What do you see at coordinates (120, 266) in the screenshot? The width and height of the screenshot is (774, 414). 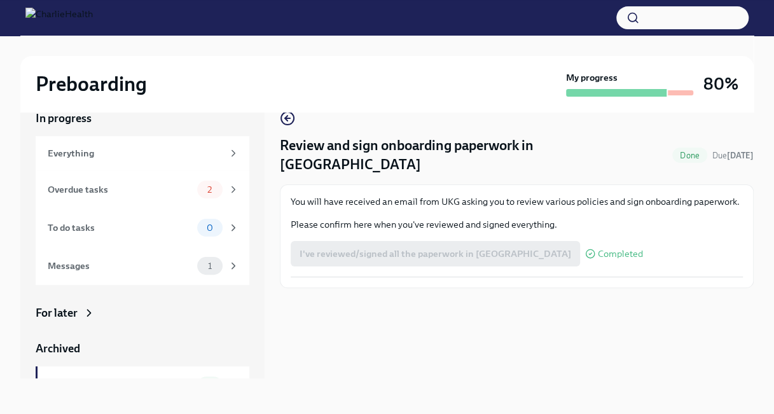 I see `div: Messages` at bounding box center [120, 266].